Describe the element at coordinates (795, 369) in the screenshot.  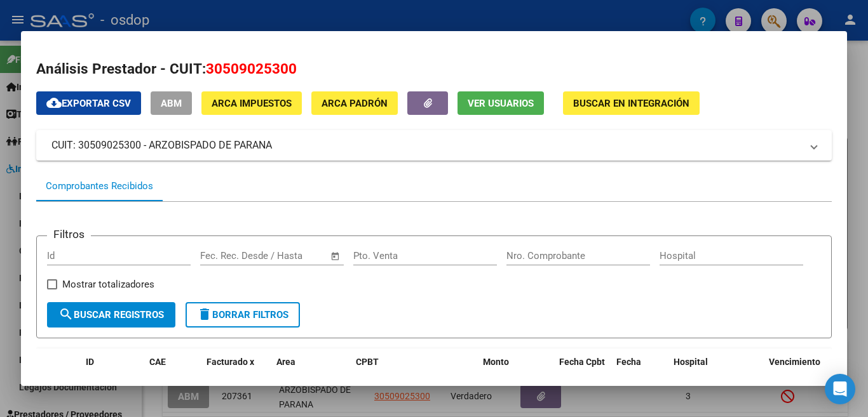
I see `span: Vencimiento Auditoría` at that location.